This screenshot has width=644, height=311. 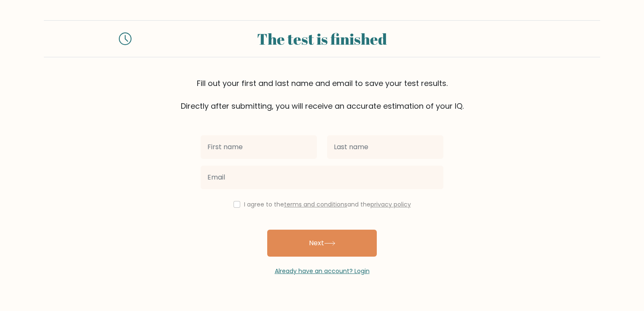 What do you see at coordinates (322, 243) in the screenshot?
I see `button: Next` at bounding box center [322, 243].